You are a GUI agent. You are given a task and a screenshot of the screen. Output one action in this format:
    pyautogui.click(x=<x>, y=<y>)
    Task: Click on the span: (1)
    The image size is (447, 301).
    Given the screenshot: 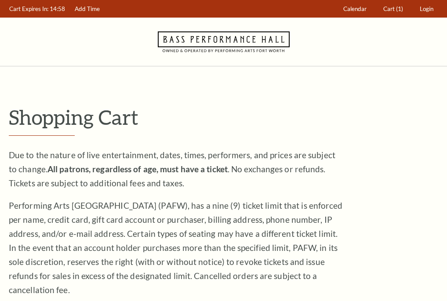 What is the action you would take?
    pyautogui.click(x=400, y=9)
    